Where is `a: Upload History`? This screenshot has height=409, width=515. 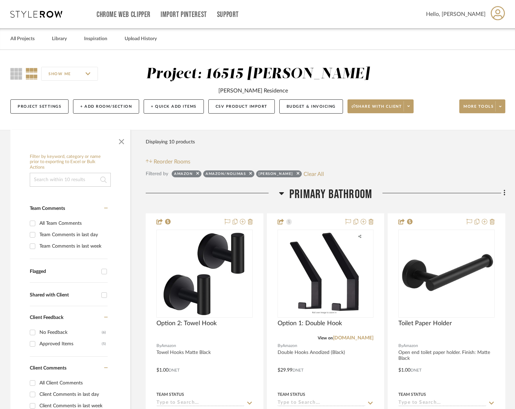 a: Upload History is located at coordinates (141, 39).